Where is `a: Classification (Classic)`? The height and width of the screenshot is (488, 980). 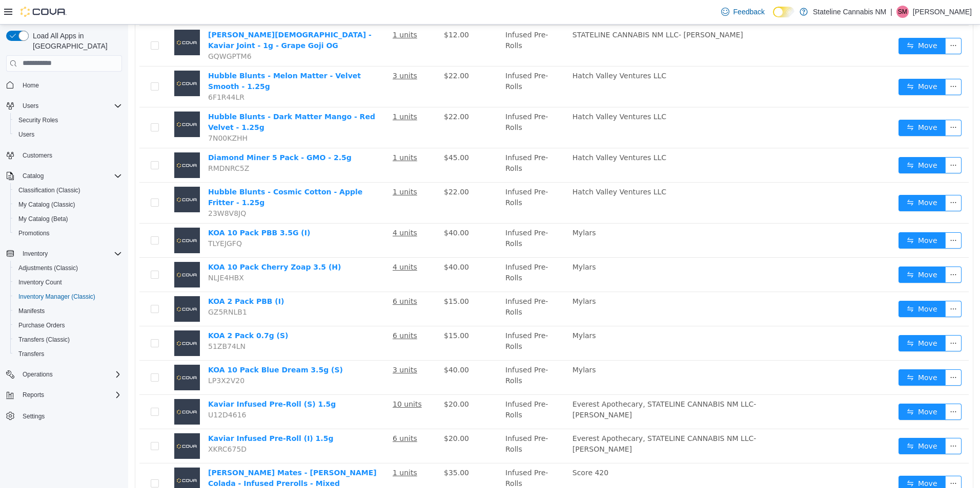
a: Classification (Classic) is located at coordinates (49, 191).